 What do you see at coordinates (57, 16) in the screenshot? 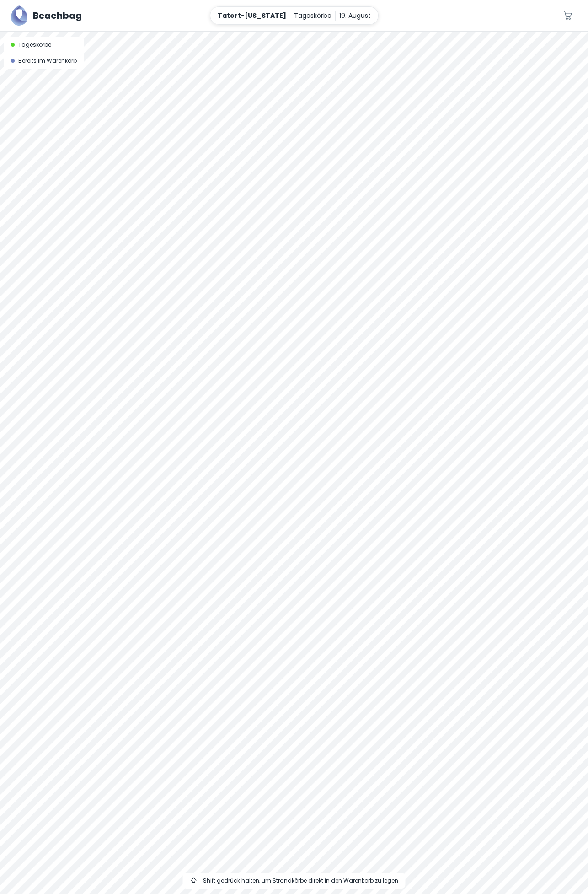
I see `h5: Beachbag` at bounding box center [57, 16].